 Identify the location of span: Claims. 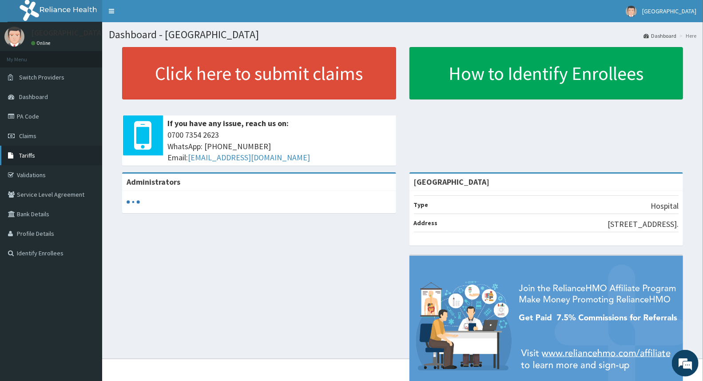
(28, 136).